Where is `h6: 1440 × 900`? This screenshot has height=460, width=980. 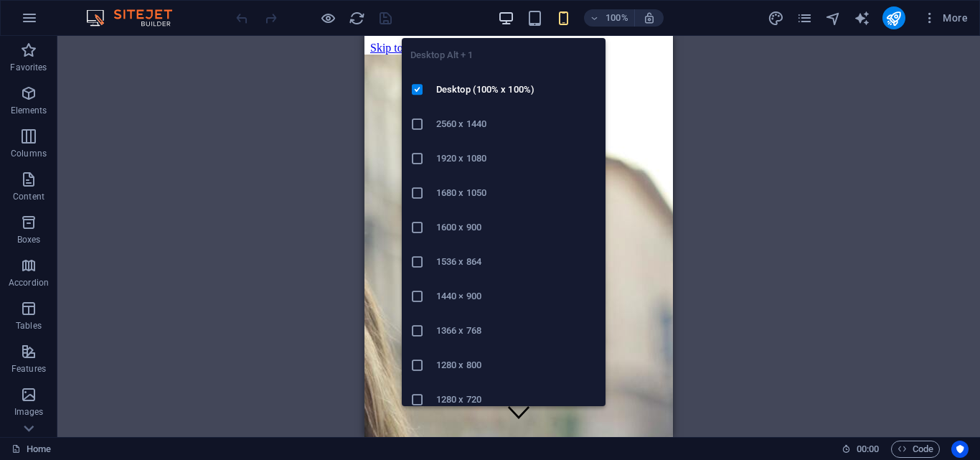
h6: 1440 × 900 is located at coordinates (517, 296).